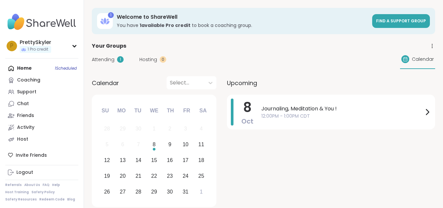 Image resolution: width=443 pixels, height=208 pixels. I want to click on div: 9, so click(170, 144).